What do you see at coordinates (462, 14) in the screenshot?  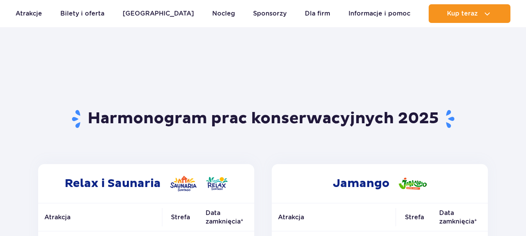 I see `span: Kup teraz` at bounding box center [462, 14].